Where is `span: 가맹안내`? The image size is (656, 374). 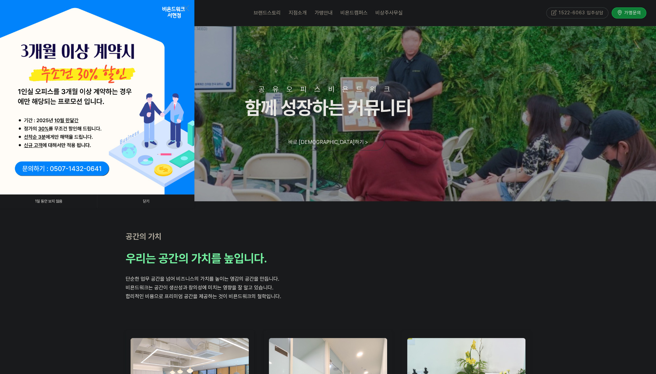 span: 가맹안내 is located at coordinates (324, 13).